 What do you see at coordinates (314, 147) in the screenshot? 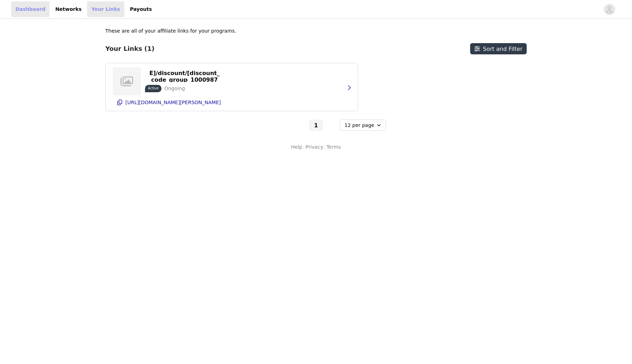
I see `a: Privacy` at bounding box center [314, 147].